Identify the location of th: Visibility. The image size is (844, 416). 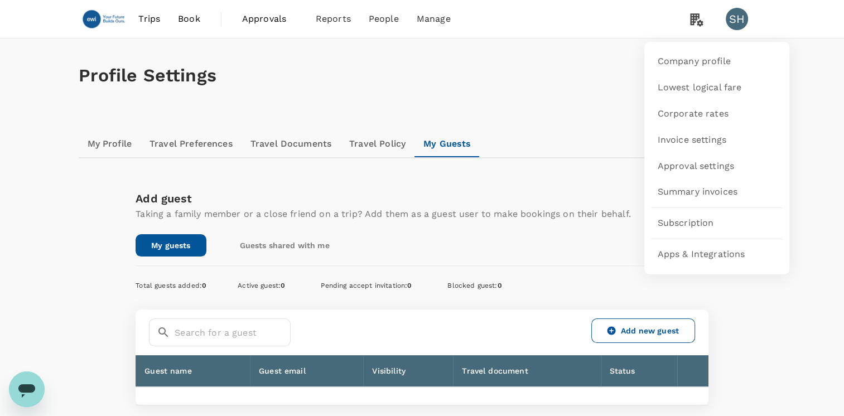
(408, 371).